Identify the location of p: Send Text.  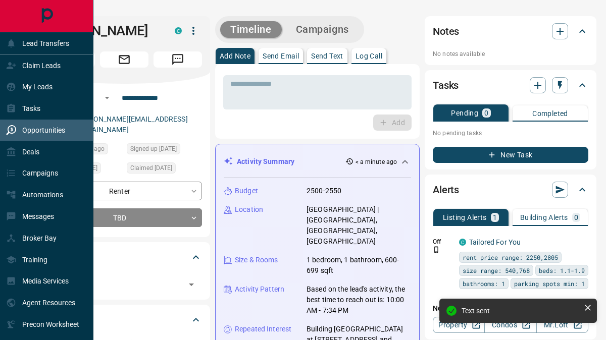
(327, 56).